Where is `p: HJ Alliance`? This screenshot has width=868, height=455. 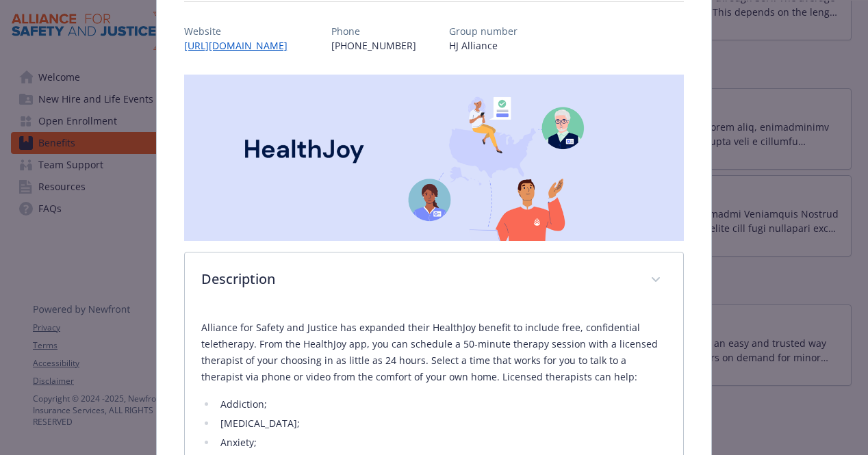
p: HJ Alliance is located at coordinates (483, 45).